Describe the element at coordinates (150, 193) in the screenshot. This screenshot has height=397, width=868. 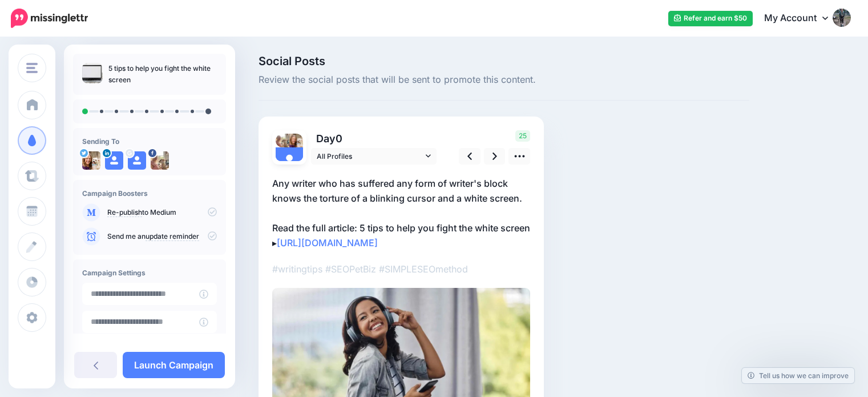
I see `h4: Campaign Boosters` at that location.